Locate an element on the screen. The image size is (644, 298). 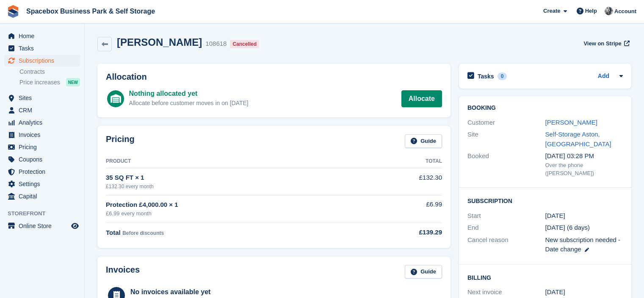
span: Create is located at coordinates (552, 11).